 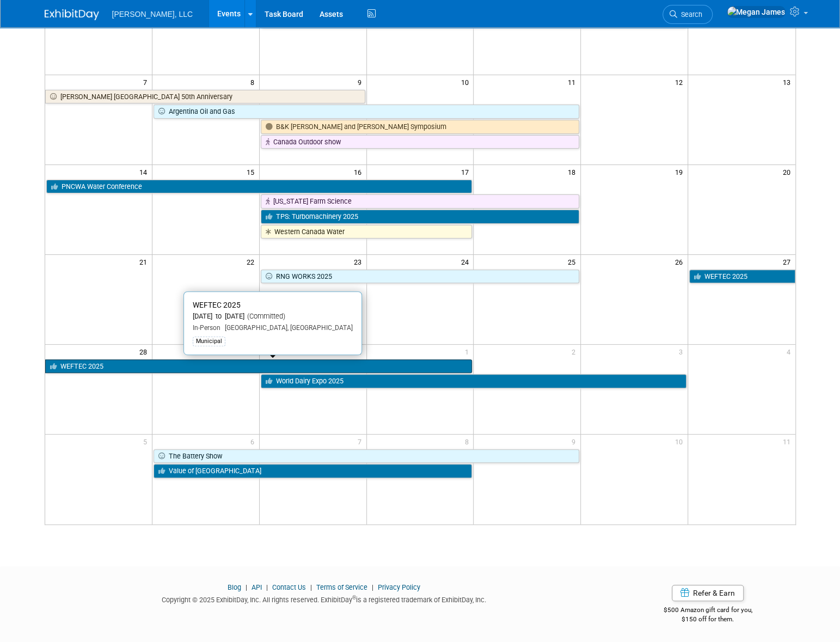 What do you see at coordinates (680, 261) in the screenshot?
I see `span: 26` at bounding box center [680, 261].